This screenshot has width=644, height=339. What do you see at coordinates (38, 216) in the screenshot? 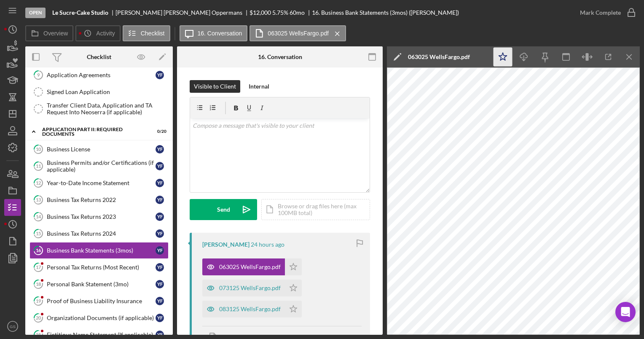
I see `tspan: 14` at bounding box center [38, 216].